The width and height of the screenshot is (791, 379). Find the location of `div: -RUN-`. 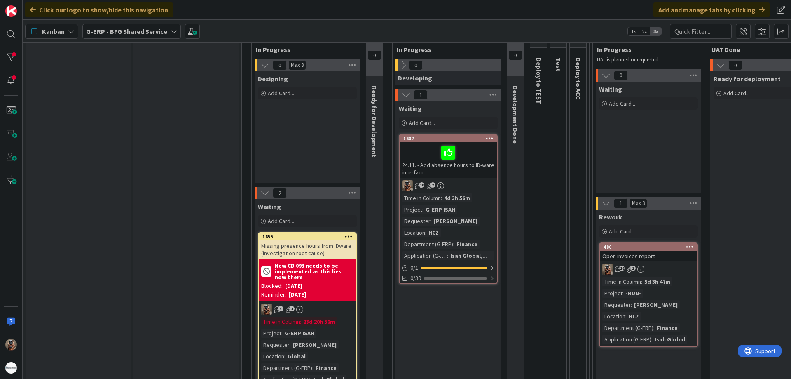

div: -RUN- is located at coordinates (633, 293).